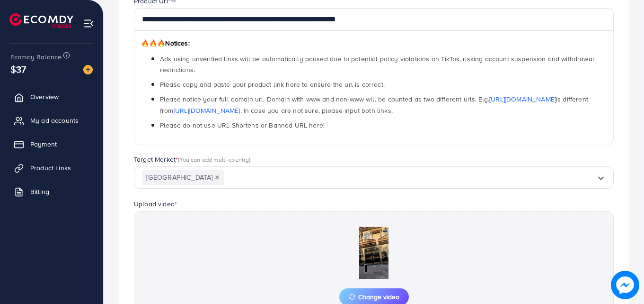 The width and height of the screenshot is (644, 304). What do you see at coordinates (51, 168) in the screenshot?
I see `a: Product Links` at bounding box center [51, 168].